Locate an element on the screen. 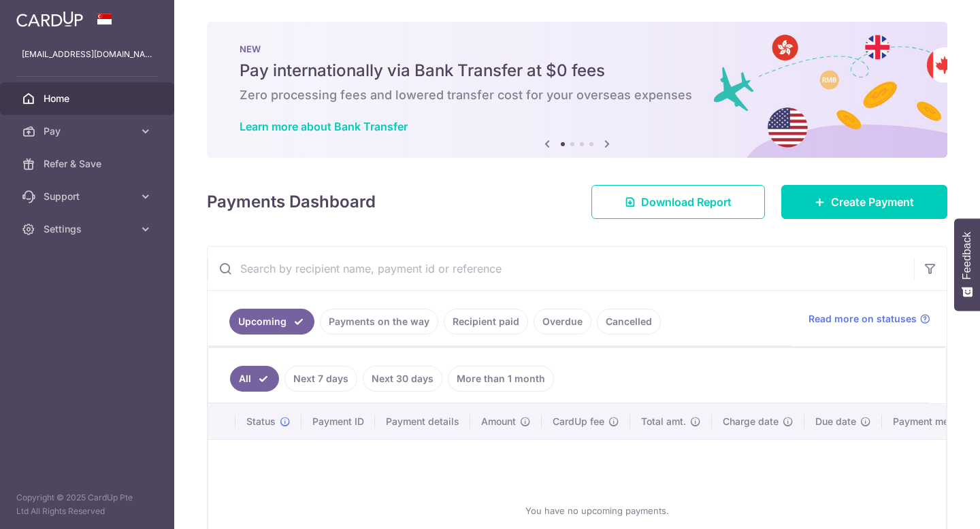 This screenshot has height=529, width=980. span: Home is located at coordinates (88, 99).